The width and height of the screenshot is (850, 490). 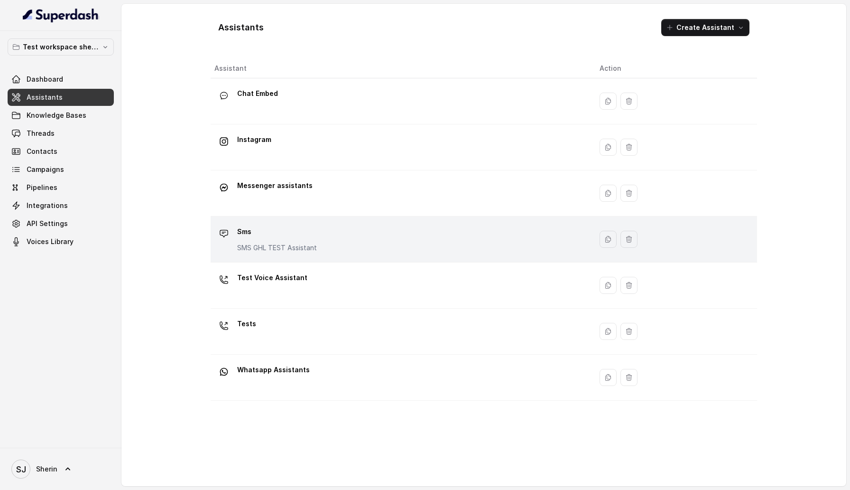 I want to click on th: Action, so click(x=675, y=68).